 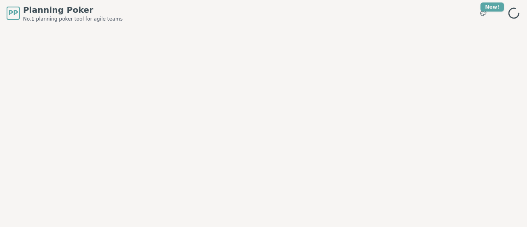 What do you see at coordinates (65, 13) in the screenshot?
I see `a: PPPlanning PokerNo.1 planning poker tool for agile teams` at bounding box center [65, 13].